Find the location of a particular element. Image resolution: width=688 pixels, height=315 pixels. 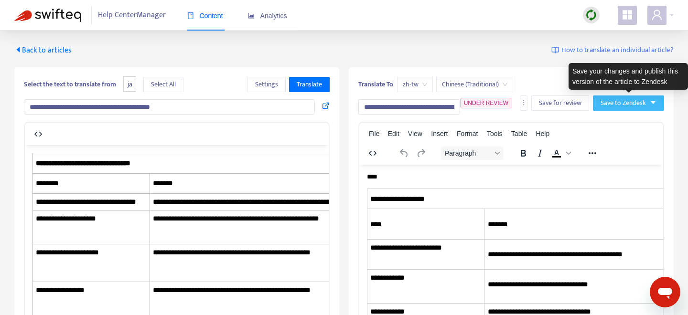

span: Analytics is located at coordinates (267, 16).